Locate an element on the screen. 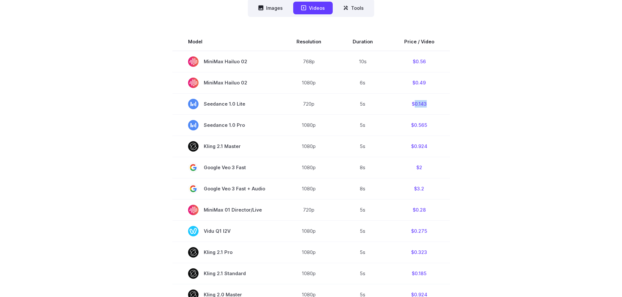 The width and height of the screenshot is (622, 297). button: Videos is located at coordinates (313, 8).